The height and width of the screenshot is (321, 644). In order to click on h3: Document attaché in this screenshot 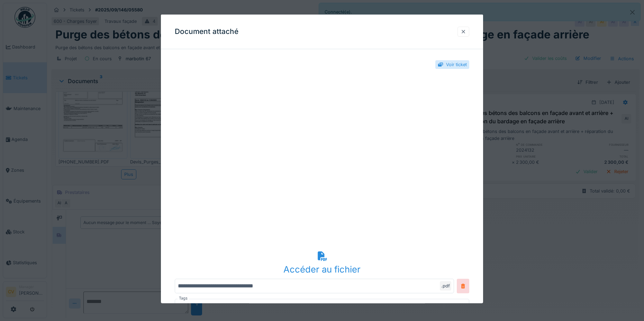, I will do `click(207, 32)`.